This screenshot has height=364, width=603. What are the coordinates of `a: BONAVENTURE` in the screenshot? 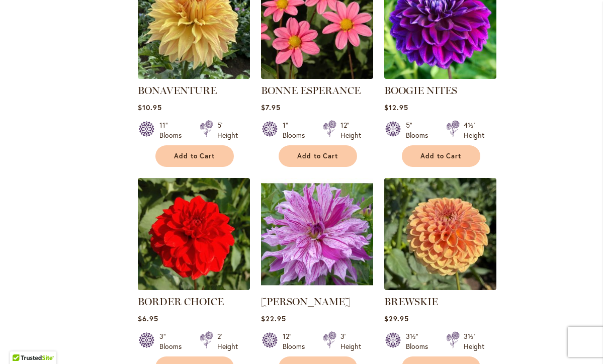 It's located at (177, 90).